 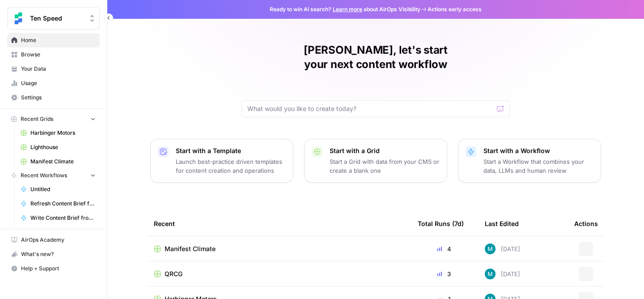 I want to click on span: Home, so click(x=58, y=40).